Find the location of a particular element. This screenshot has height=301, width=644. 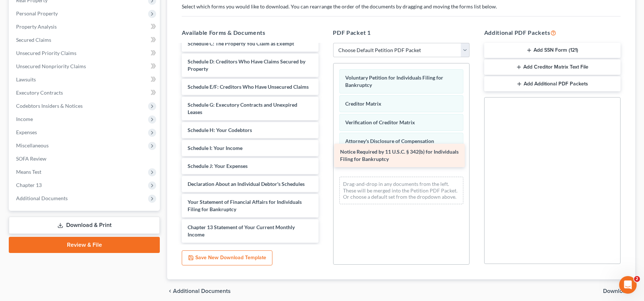

span: Schedule C: The Property You Claim as Exempt is located at coordinates (240, 43).